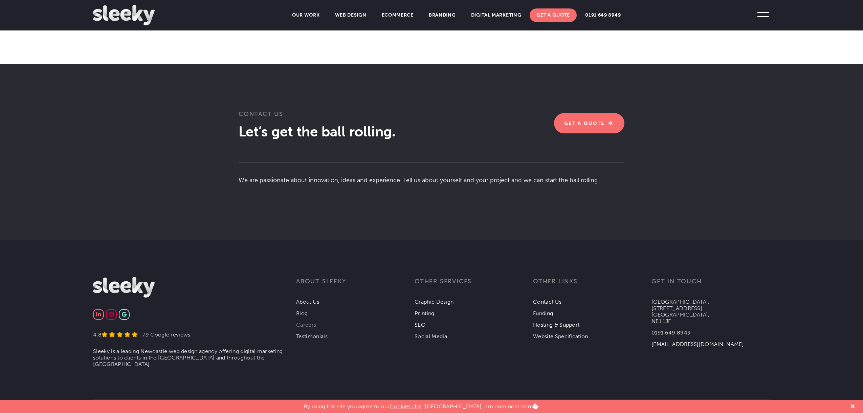 Image resolution: width=863 pixels, height=413 pixels. Describe the element at coordinates (432, 131) in the screenshot. I see `h2: Let’s get the ball rolling` at that location.